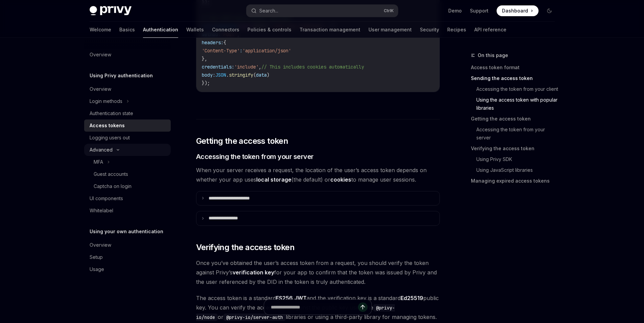 The width and height of the screenshot is (644, 323). Describe the element at coordinates (241, 75) in the screenshot. I see `span: stringify` at that location.